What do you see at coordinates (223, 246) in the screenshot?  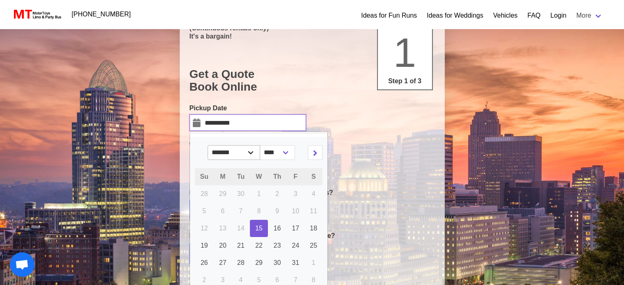 I see `a: 20` at bounding box center [223, 246].